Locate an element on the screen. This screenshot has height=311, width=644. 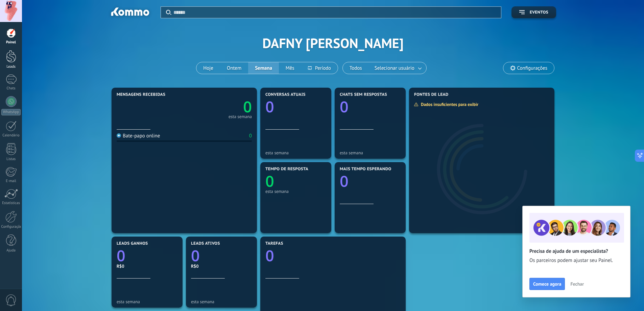
div: Ajuda is located at coordinates (11, 250).